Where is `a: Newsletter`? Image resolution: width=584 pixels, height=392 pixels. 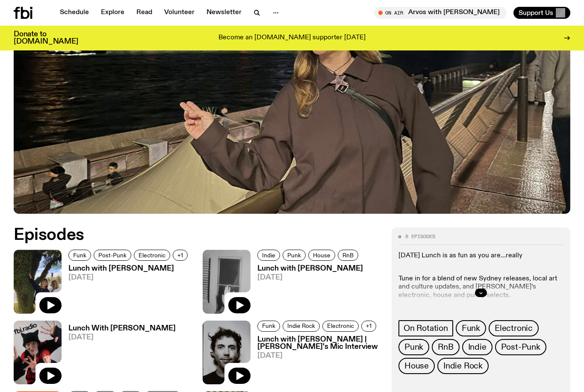 a: Newsletter is located at coordinates (224, 13).